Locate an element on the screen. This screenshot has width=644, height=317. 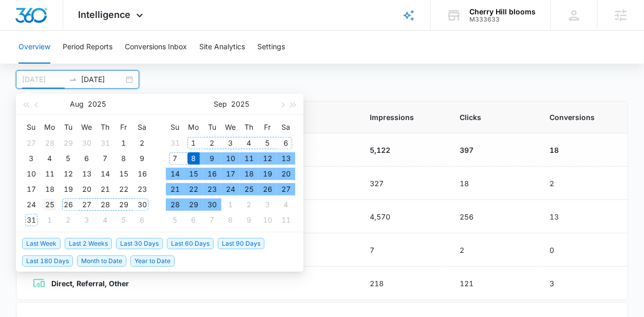
td: 2025-09-27 is located at coordinates (286, 189).